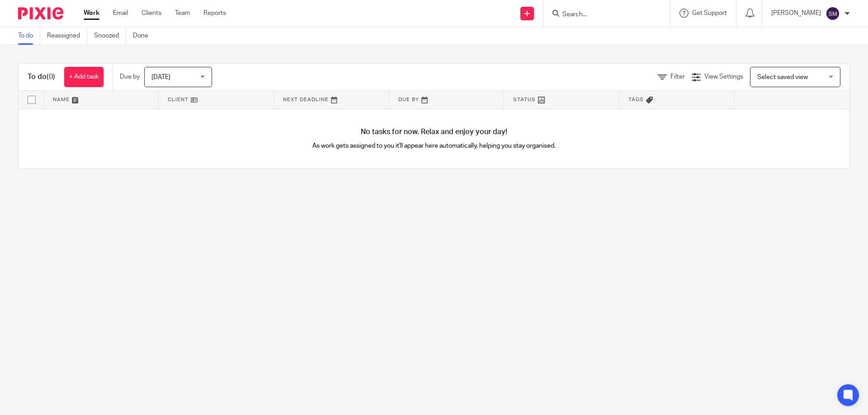 The width and height of the screenshot is (868, 415). Describe the element at coordinates (602, 15) in the screenshot. I see `input: Search` at that location.